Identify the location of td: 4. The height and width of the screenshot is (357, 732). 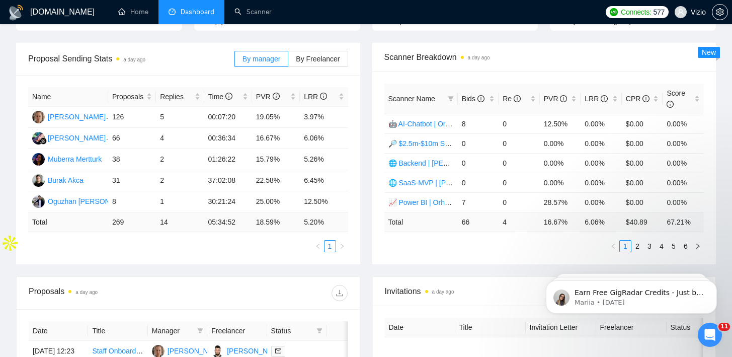
(519, 221).